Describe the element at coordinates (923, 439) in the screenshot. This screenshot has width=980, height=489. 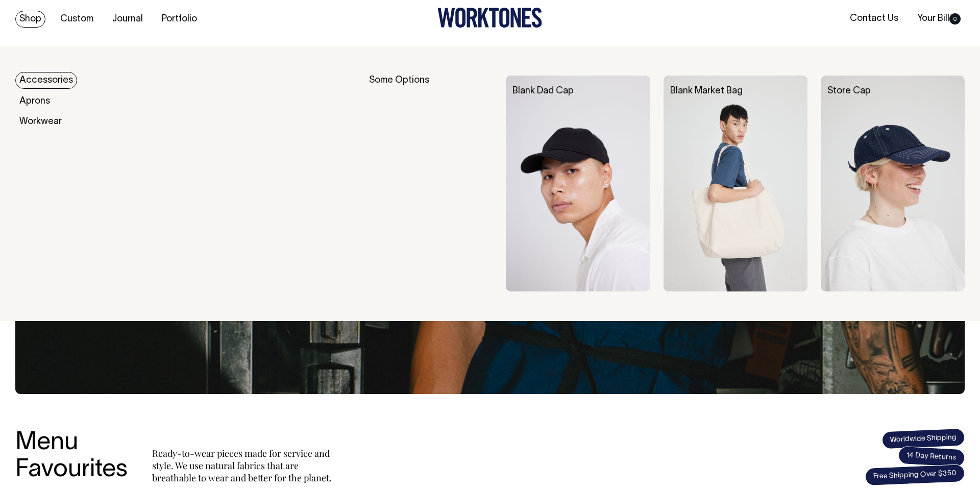
I see `span: Worldwide Shipping` at that location.